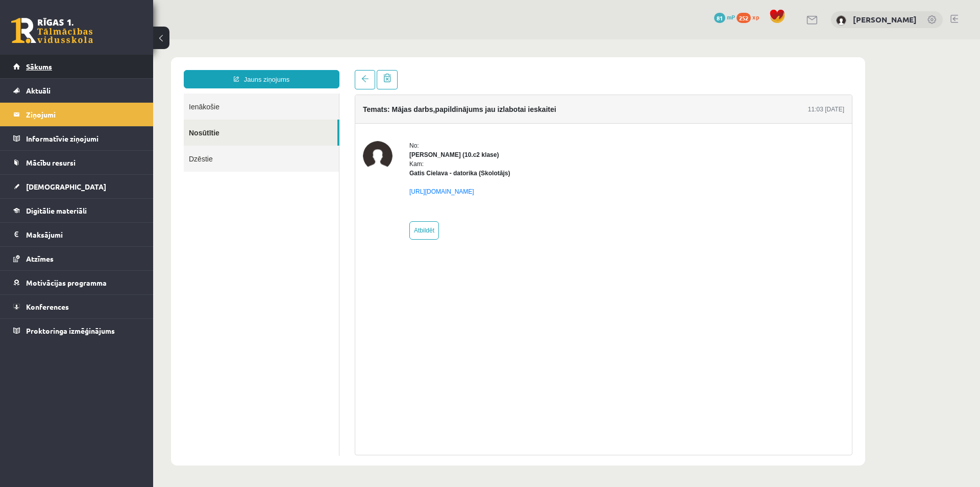 The image size is (980, 487). What do you see at coordinates (306, 134) in the screenshot?
I see `strong: Gatis Cielava - datorika (Skolotājs)` at bounding box center [306, 134].